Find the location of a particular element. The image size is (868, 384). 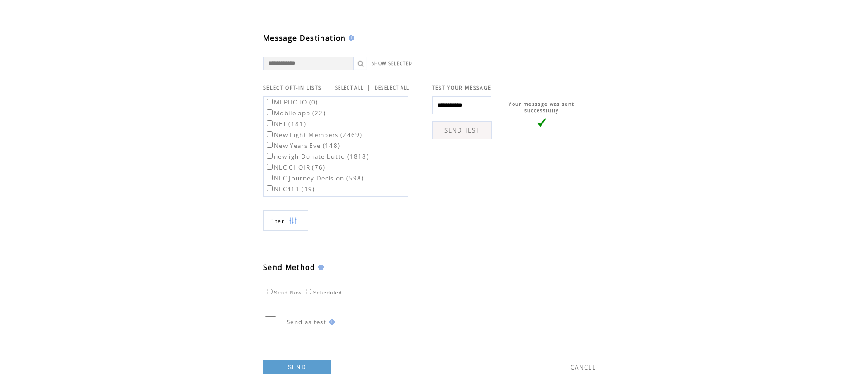

span: TEST YOUR MESSAGE is located at coordinates (462, 88).